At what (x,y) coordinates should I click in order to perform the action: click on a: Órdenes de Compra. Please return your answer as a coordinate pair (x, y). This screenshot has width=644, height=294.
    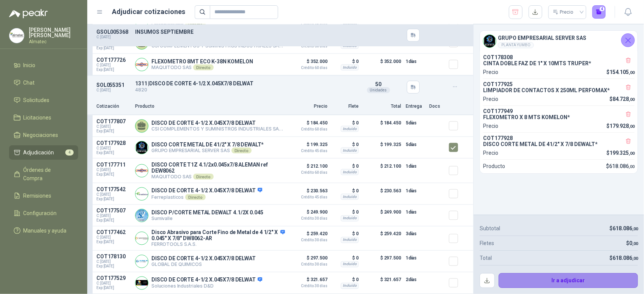
    Looking at the image, I should click on (44, 174).